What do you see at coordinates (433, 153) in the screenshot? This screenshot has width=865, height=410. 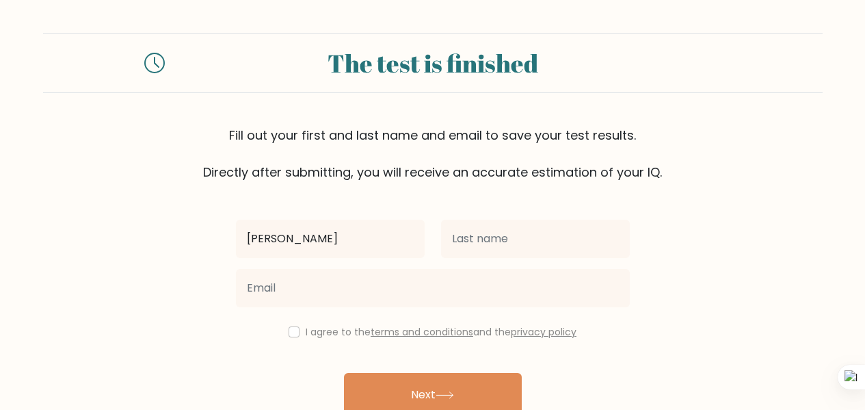 I see `div: Fill out your first and last name and email to save your test results. Directly after submitting,...` at bounding box center [433, 153].